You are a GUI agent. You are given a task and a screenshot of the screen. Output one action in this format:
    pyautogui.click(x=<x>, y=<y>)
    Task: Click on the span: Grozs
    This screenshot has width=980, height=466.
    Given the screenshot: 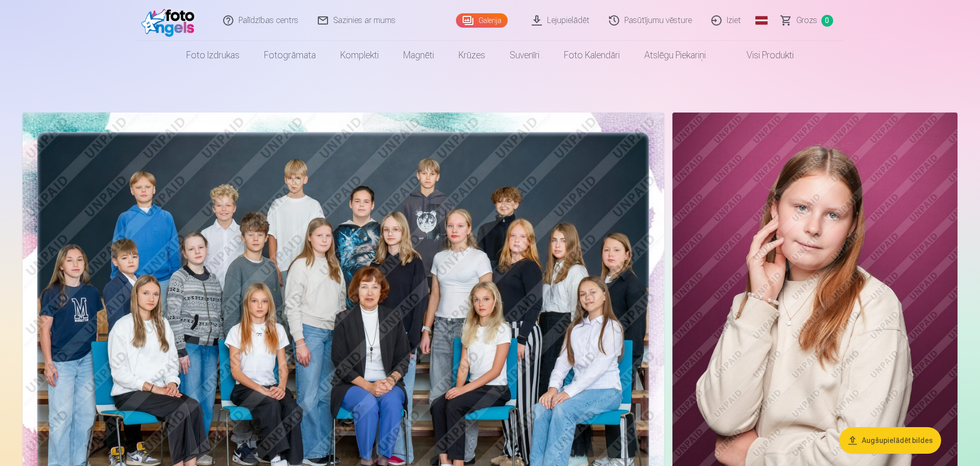 What is the action you would take?
    pyautogui.click(x=807, y=20)
    